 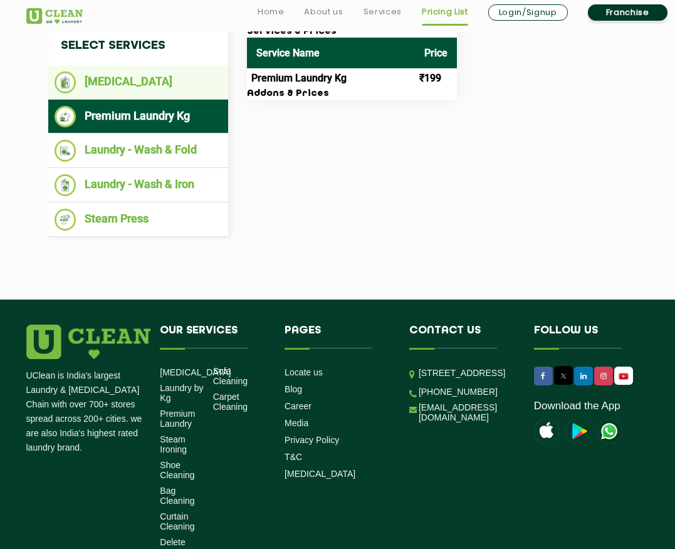 What do you see at coordinates (138, 219) in the screenshot?
I see `li: Steam Press` at bounding box center [138, 219].